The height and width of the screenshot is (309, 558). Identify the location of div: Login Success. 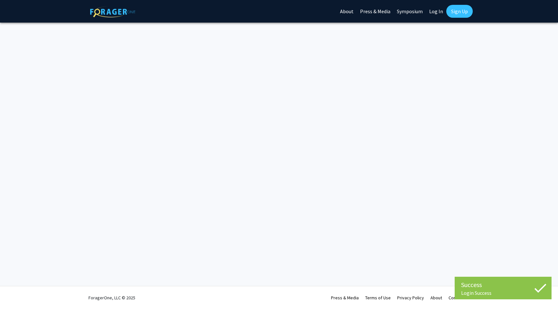
(503, 293).